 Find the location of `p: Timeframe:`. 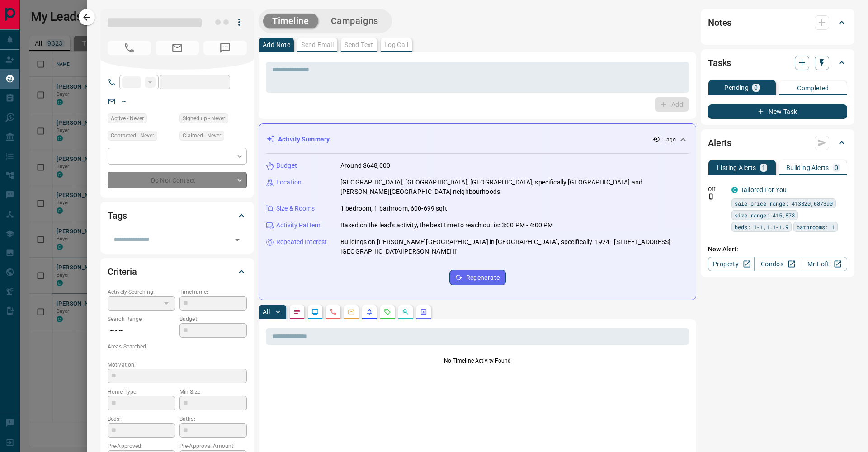

p: Timeframe: is located at coordinates (213, 292).